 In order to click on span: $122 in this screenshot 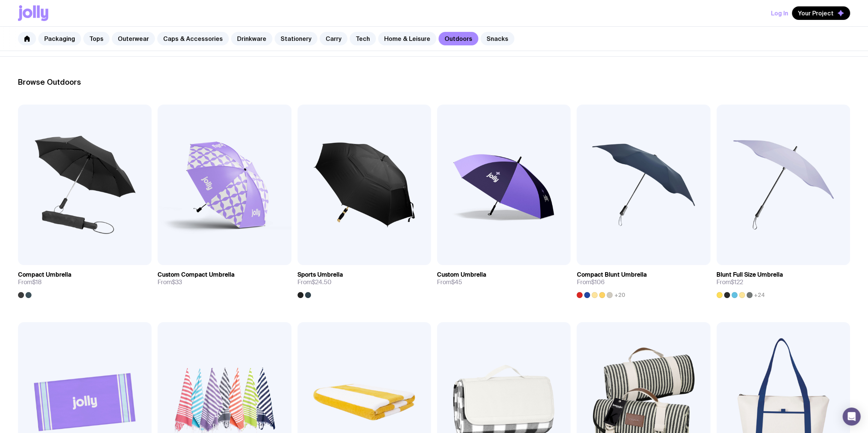, I will do `click(737, 282)`.